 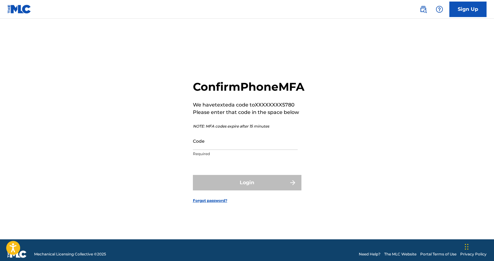 What do you see at coordinates (439, 9) in the screenshot?
I see `img: help` at bounding box center [439, 9].